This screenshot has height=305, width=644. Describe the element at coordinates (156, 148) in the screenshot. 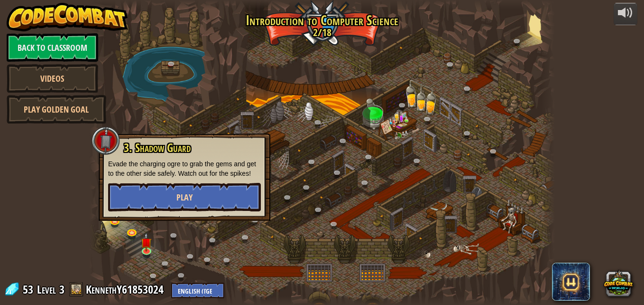

I see `span: 3. Shadow Guard` at that location.